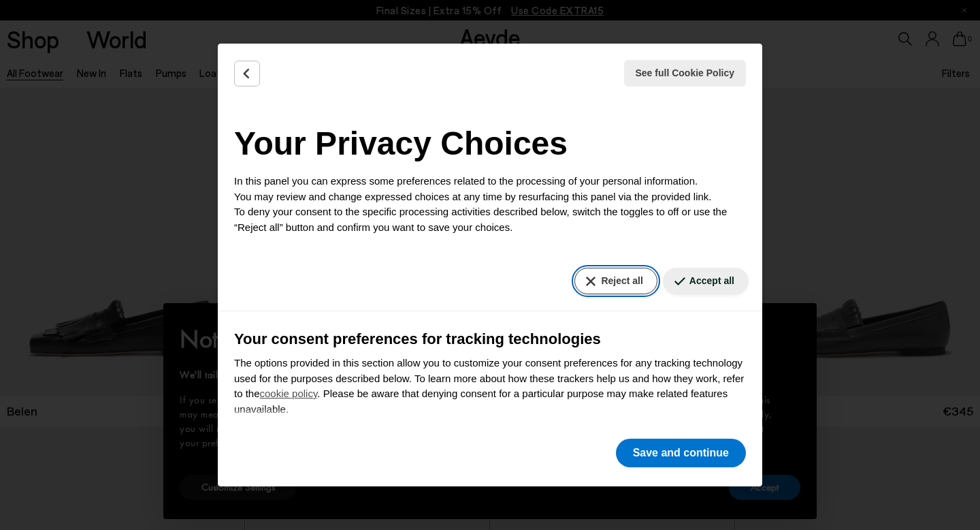 The height and width of the screenshot is (530, 980). Describe the element at coordinates (490, 143) in the screenshot. I see `h2: Your Privacy Choices` at that location.